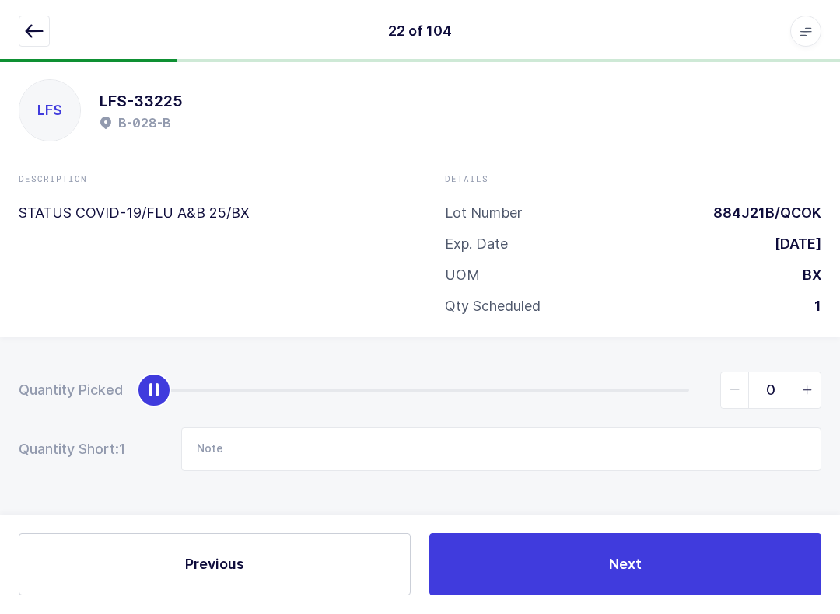 This screenshot has width=840, height=614. Describe the element at coordinates (135, 449) in the screenshot. I see `span: 1` at that location.